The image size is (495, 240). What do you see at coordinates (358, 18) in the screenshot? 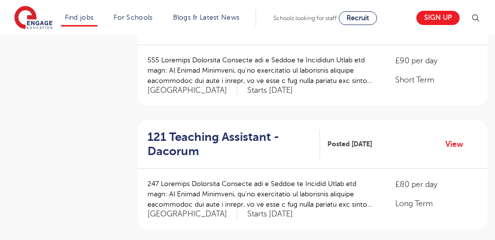
I see `a: Recruit` at bounding box center [358, 18].